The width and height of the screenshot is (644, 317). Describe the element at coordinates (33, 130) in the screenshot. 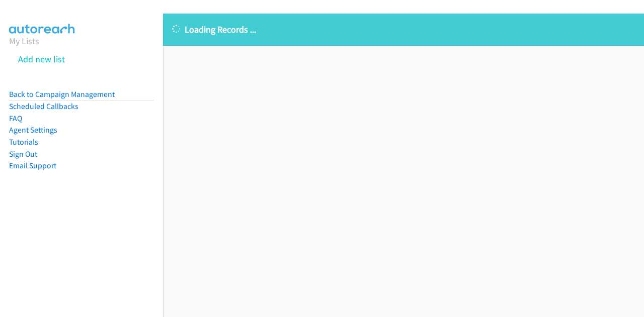

I see `a: Agent Settings` at that location.